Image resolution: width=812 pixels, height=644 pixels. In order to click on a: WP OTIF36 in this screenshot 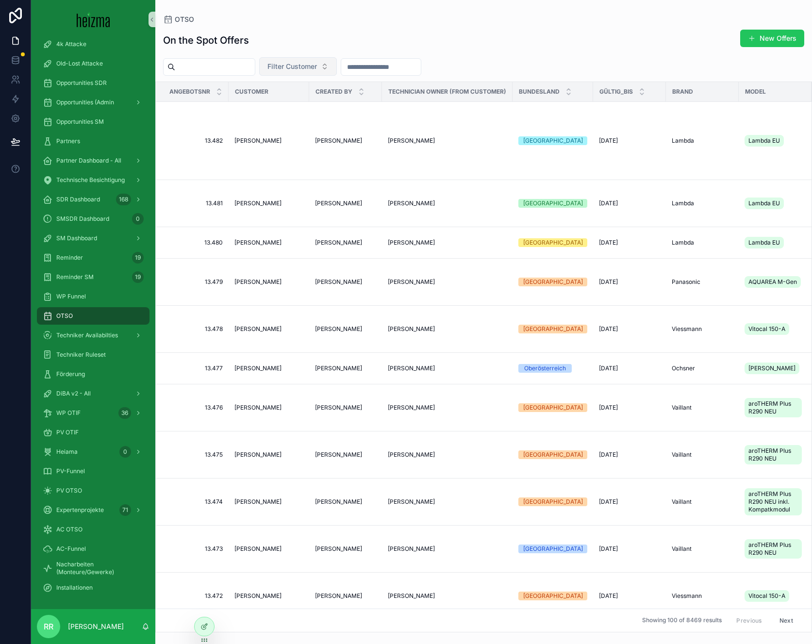, I will do `click(94, 413)`.